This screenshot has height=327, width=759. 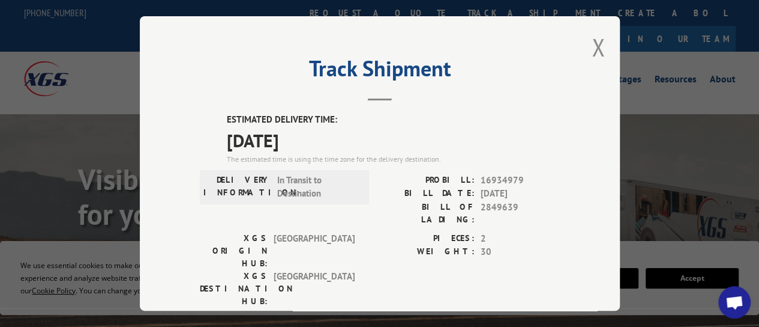 I want to click on span: 16934979, so click(x=520, y=180).